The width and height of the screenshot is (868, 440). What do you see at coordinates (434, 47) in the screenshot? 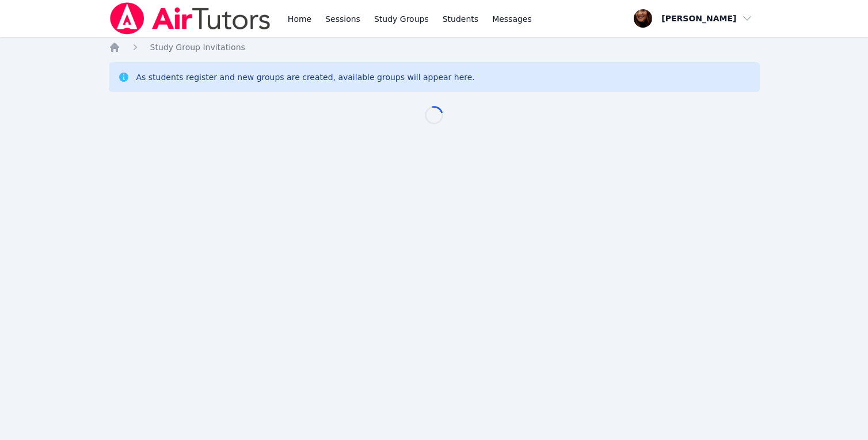
I see `nav: Breadcrumb` at bounding box center [434, 47].